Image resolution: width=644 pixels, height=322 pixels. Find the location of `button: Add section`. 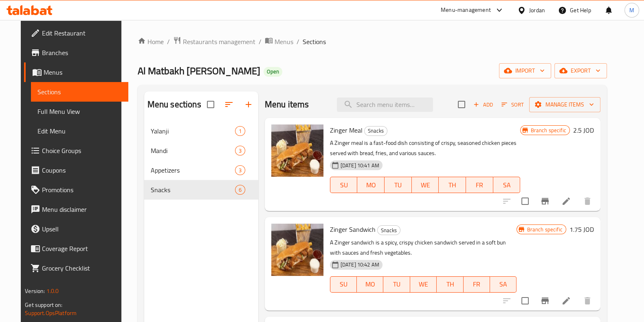

button: Add section is located at coordinates (249, 105).